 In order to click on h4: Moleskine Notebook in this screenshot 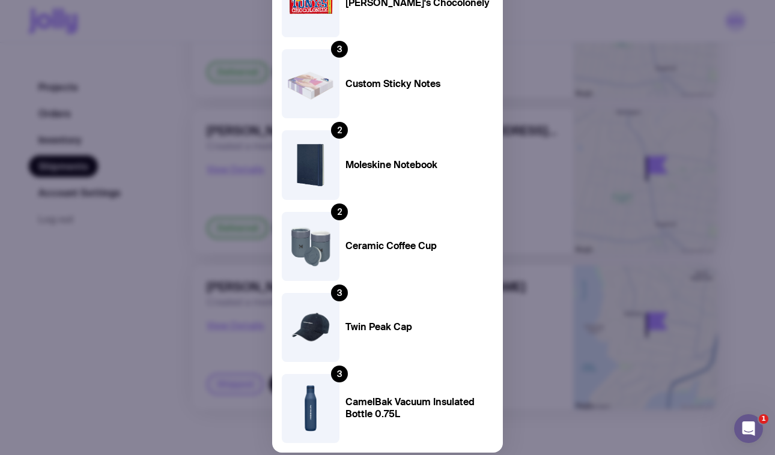, I will do `click(419, 165)`.